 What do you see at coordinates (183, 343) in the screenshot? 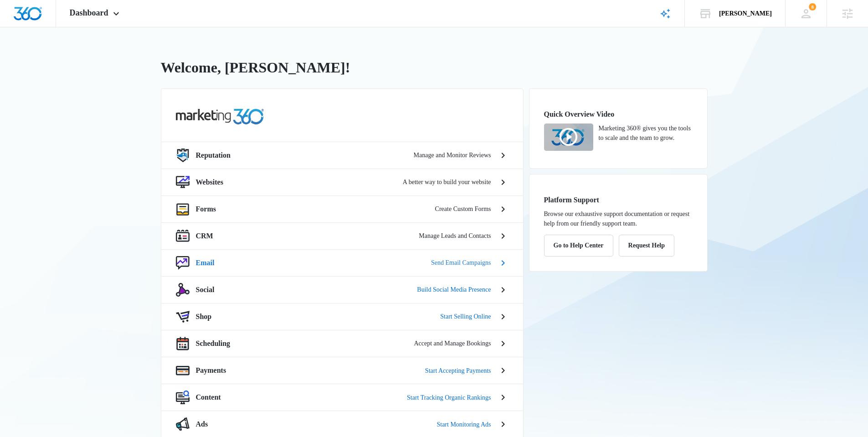
I see `img: scheduling` at bounding box center [183, 343].